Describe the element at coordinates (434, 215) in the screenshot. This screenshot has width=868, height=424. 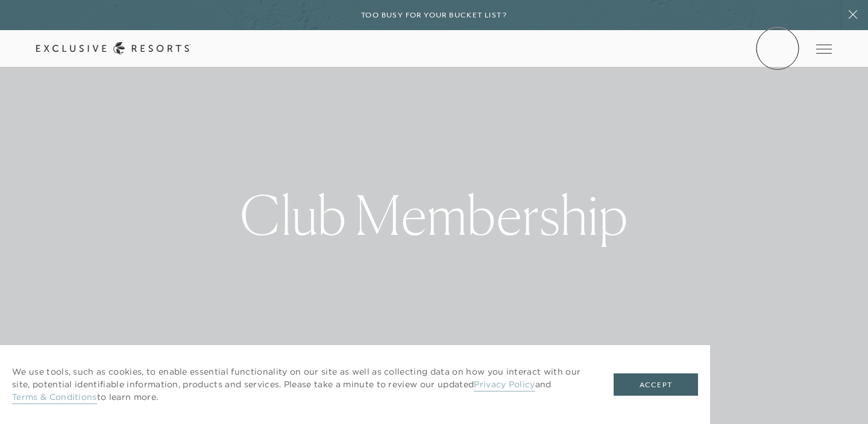
I see `h1: Club Membership` at that location.